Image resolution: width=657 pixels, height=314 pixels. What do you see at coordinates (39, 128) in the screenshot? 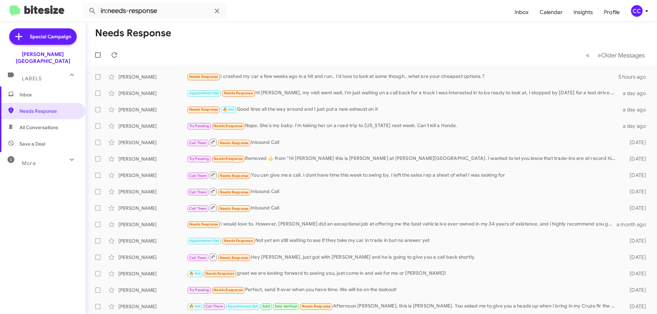
I see `span: All Conversations` at bounding box center [39, 128].